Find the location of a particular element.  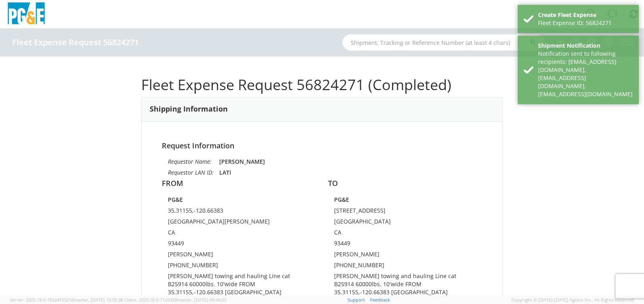

span: Client: 2025.18.0-71d3358 is located at coordinates (175, 299).